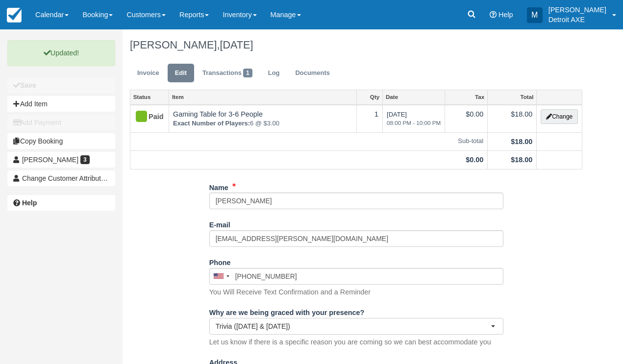  Describe the element at coordinates (61, 53) in the screenshot. I see `p: Updated!` at that location.